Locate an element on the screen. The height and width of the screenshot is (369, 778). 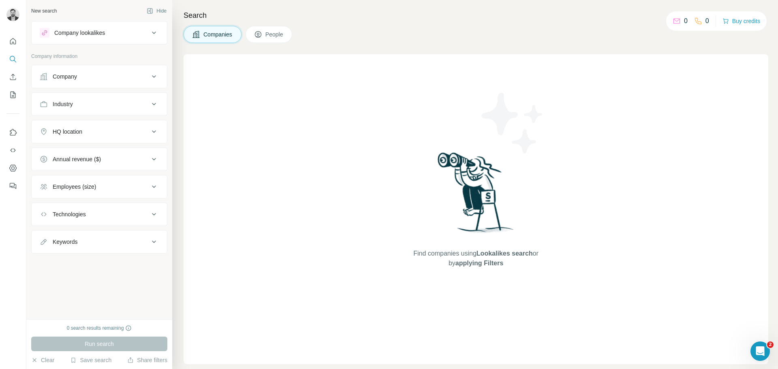
p: Company information is located at coordinates (99, 56).